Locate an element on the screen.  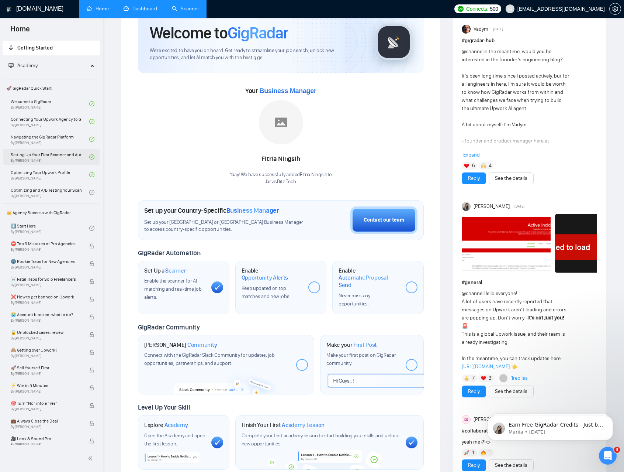
span: 🔓 Unblocked cases: review is located at coordinates (46, 332).